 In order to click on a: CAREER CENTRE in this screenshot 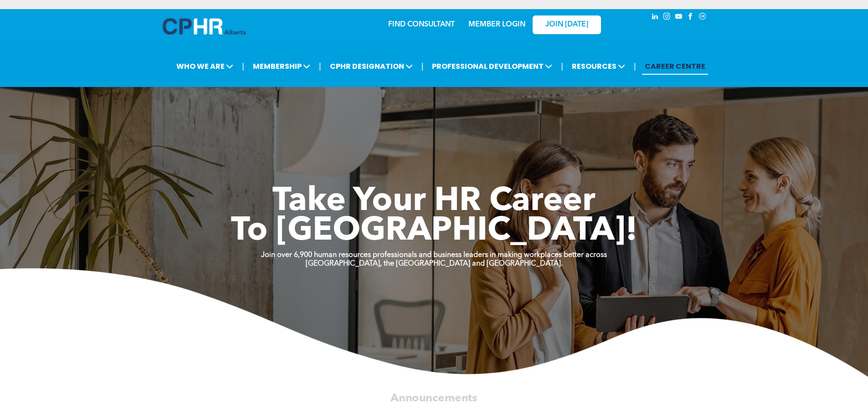, I will do `click(674, 66)`.